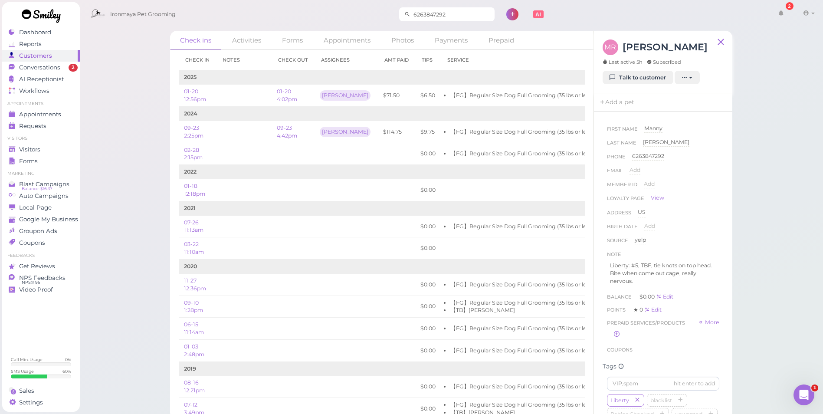 The width and height of the screenshot is (823, 414). Describe the element at coordinates (195, 284) in the screenshot. I see `a: 11-27 12:36pm` at that location.